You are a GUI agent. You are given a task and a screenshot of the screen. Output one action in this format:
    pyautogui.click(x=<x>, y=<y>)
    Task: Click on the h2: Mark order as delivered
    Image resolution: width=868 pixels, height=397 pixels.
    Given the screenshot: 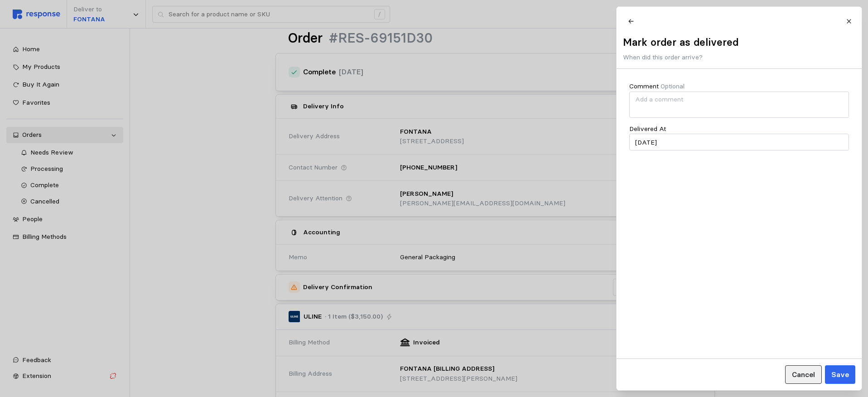 What is the action you would take?
    pyautogui.click(x=680, y=42)
    